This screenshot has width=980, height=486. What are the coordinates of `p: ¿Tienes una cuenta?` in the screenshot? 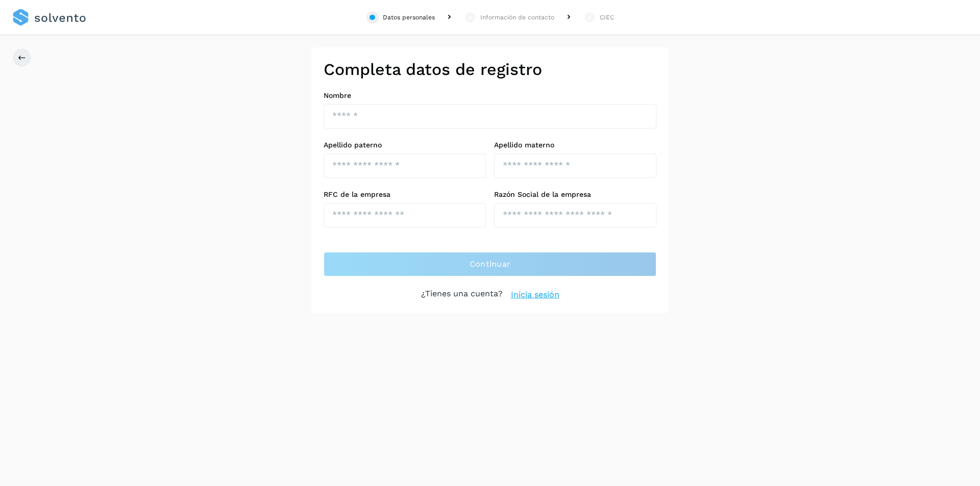 It's located at (462, 295).